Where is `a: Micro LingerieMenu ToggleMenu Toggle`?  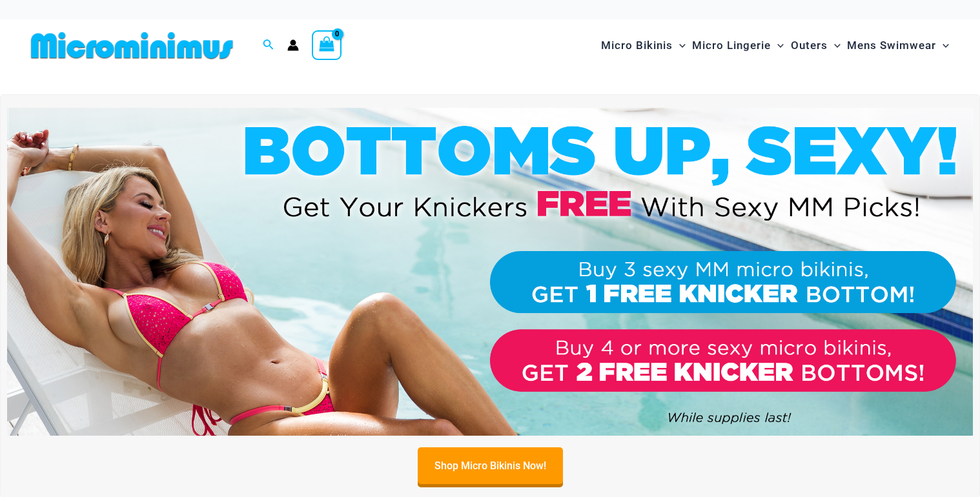 a: Micro LingerieMenu ToggleMenu Toggle is located at coordinates (738, 45).